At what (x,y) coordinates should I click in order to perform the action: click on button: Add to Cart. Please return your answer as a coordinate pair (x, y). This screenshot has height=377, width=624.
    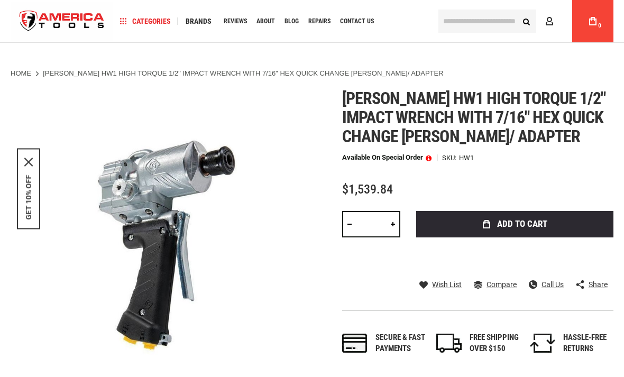
    Looking at the image, I should click on (515, 224).